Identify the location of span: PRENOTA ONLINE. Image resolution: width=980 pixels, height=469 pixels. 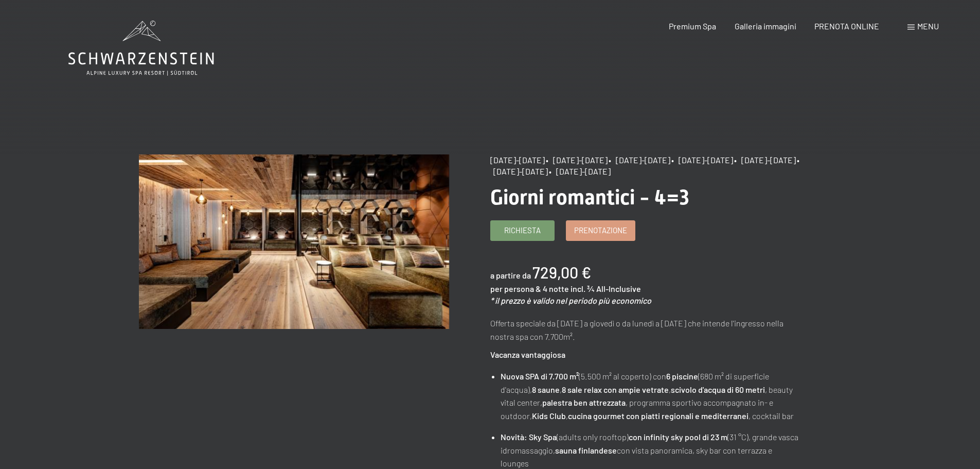
(847, 25).